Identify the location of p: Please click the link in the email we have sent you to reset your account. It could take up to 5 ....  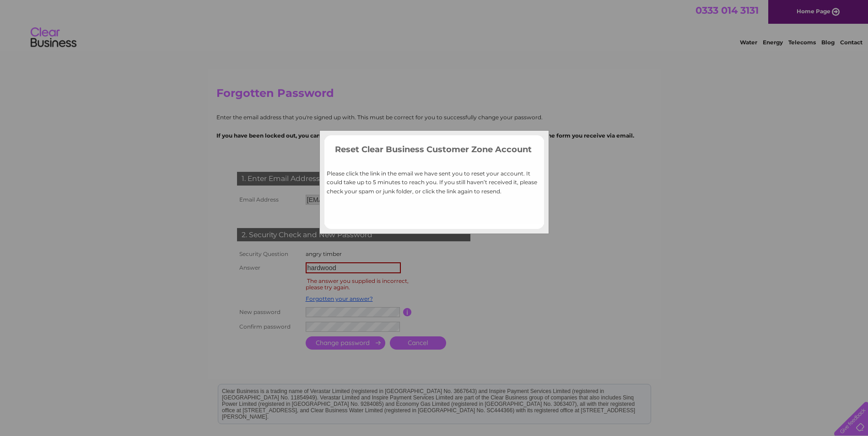
(434, 183).